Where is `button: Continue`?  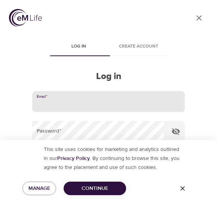 button: Continue is located at coordinates (95, 189).